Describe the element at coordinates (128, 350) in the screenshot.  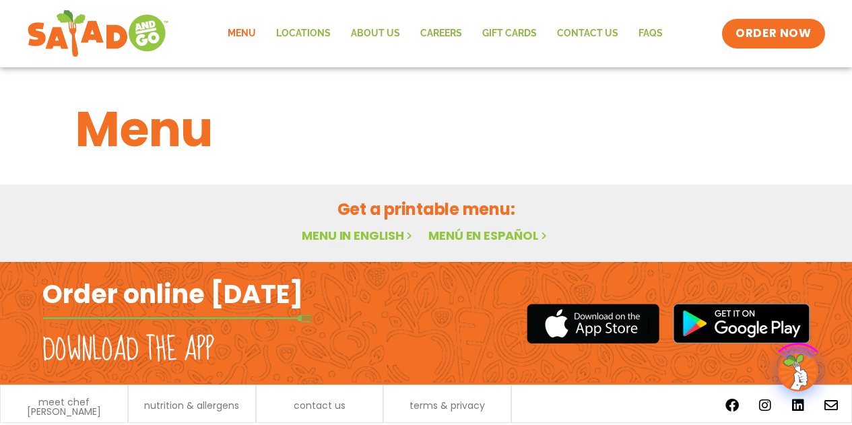
I see `h2: Download the app` at that location.